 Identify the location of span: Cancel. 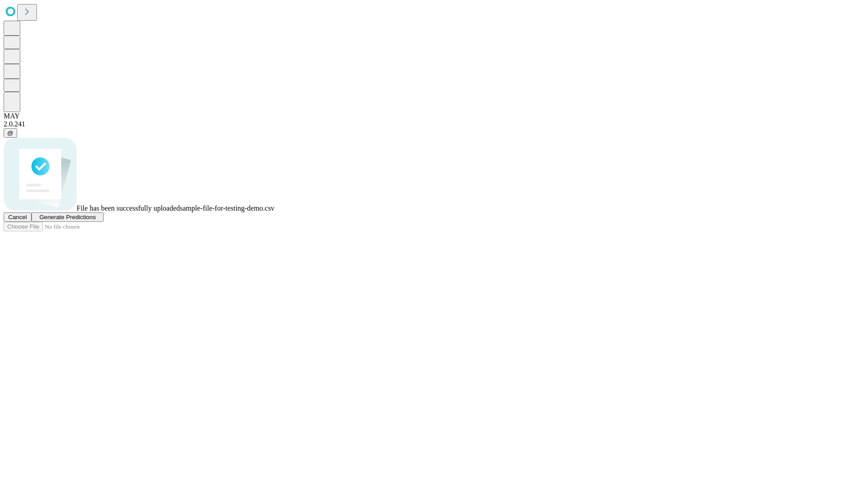
(18, 217).